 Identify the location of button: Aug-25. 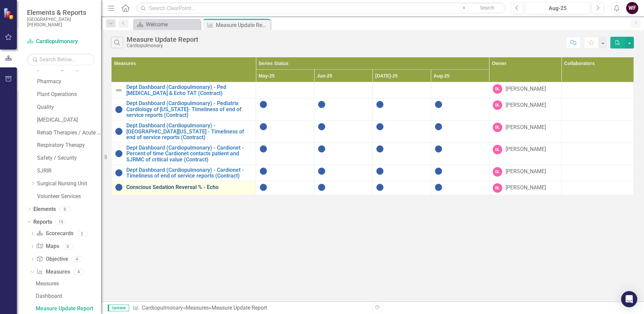
(557, 8).